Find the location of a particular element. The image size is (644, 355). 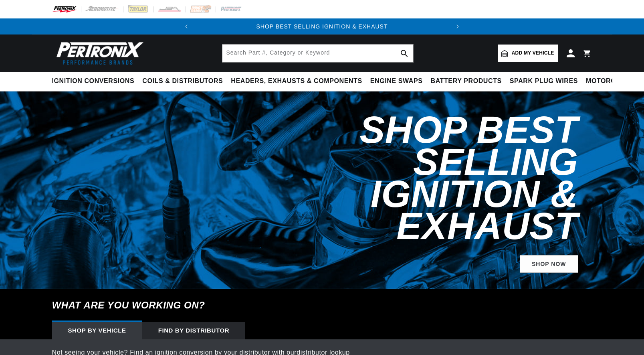

img: Pertronix is located at coordinates (98, 53).